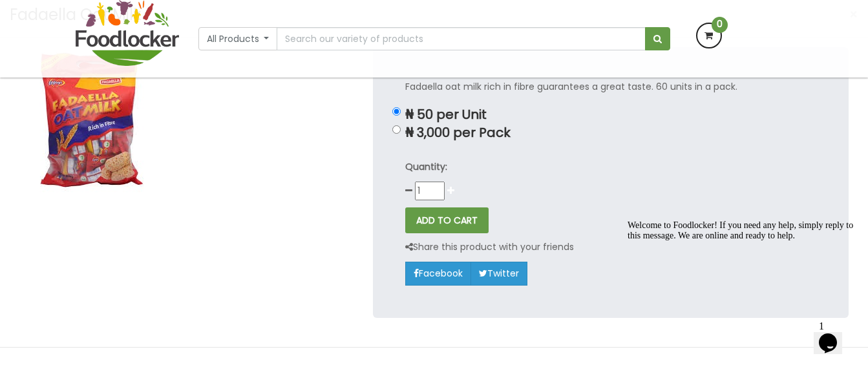 The height and width of the screenshot is (367, 868). I want to click on p: ₦ 50 per Unit, so click(611, 115).